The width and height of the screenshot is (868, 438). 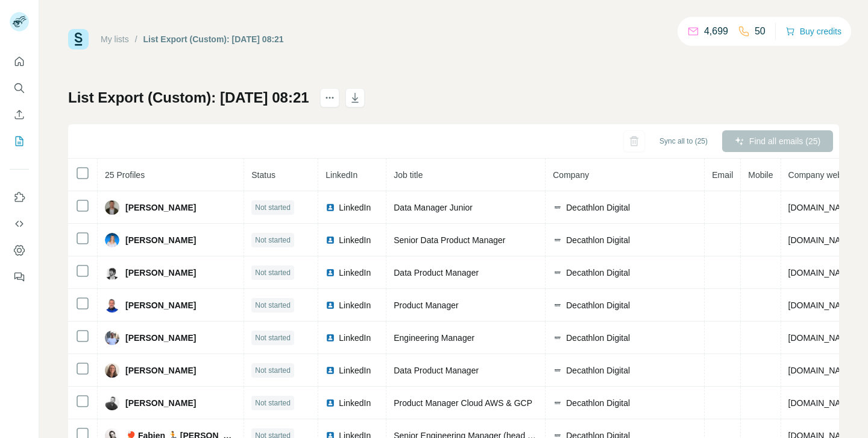 I want to click on span: Company, so click(x=571, y=175).